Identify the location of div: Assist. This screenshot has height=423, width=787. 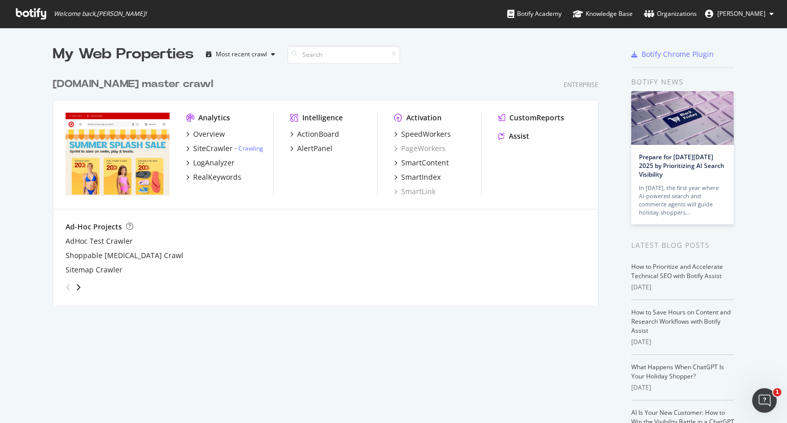
(519, 136).